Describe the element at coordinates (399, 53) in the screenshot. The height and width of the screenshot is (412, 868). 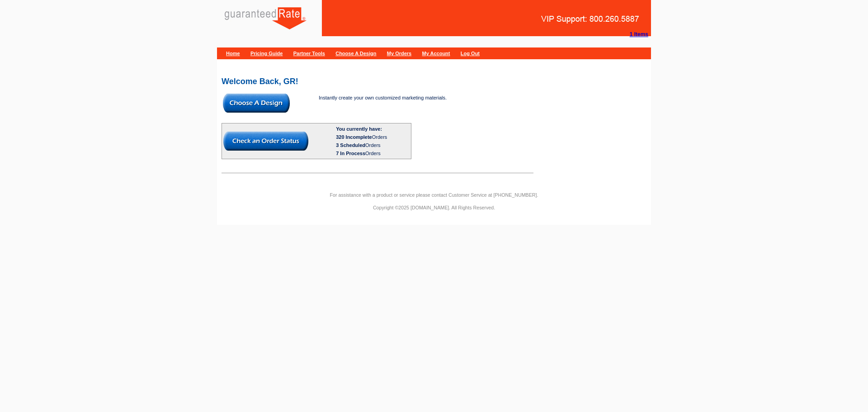
I see `a: My Orders` at that location.